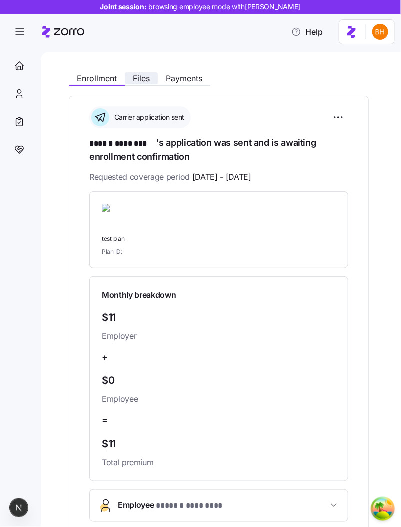  I want to click on h1: 's application was sent and is awaiting enrollment confirmation, so click(219, 150).